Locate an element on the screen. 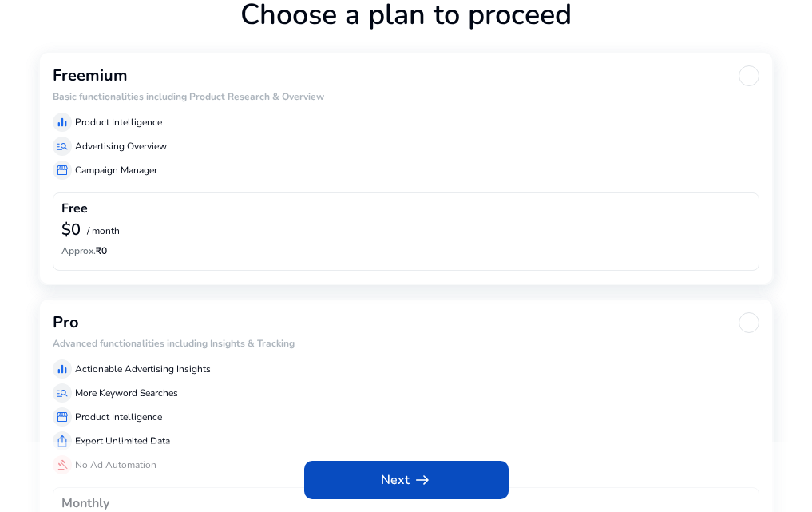 The image size is (812, 512). span: ios_share is located at coordinates (63, 441).